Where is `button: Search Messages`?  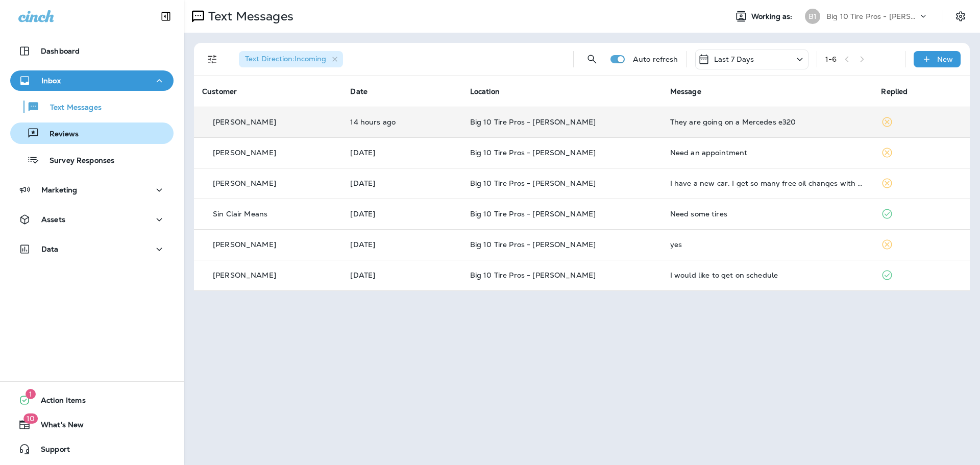 button: Search Messages is located at coordinates (593, 59).